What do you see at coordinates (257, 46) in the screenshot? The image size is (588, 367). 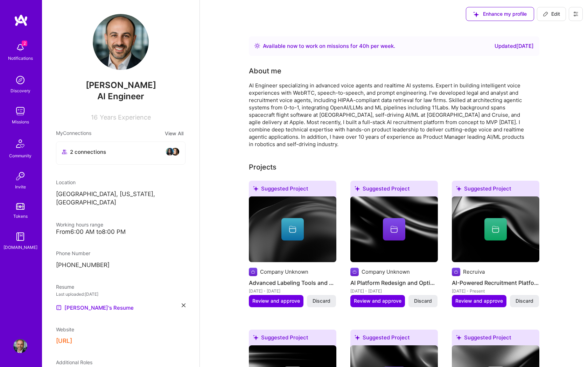 I see `img: Availability` at bounding box center [257, 46].